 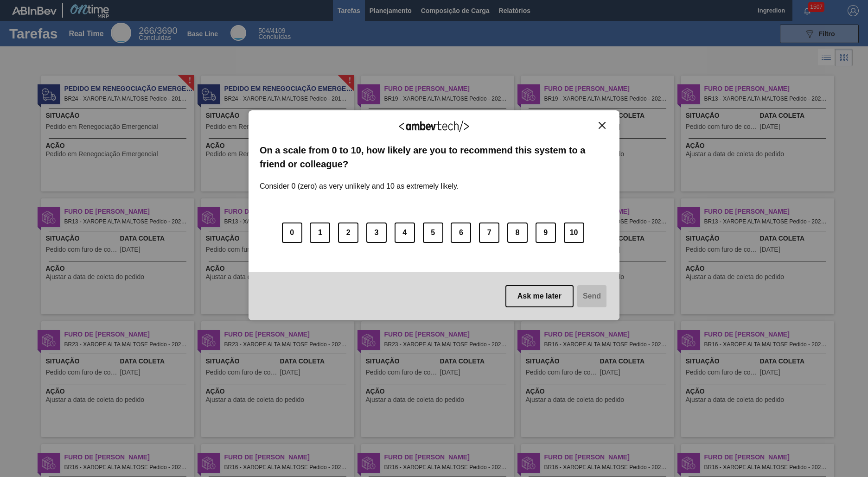 What do you see at coordinates (433, 233) in the screenshot?
I see `button: 5` at bounding box center [433, 233].